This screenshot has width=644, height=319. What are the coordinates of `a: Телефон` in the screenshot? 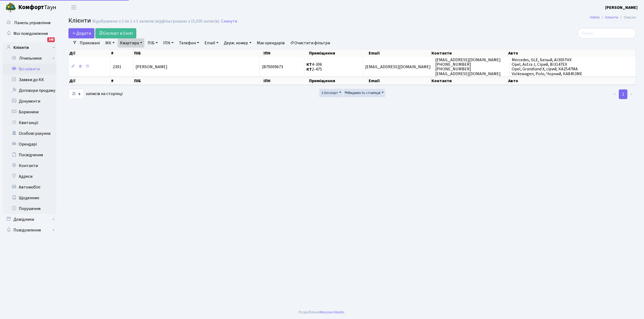 It's located at (189, 43).